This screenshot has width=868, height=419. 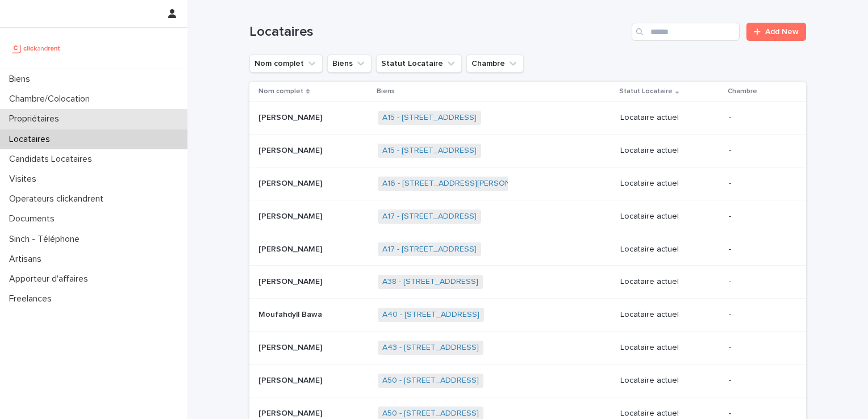 I want to click on button: Statut Locataire, so click(x=419, y=64).